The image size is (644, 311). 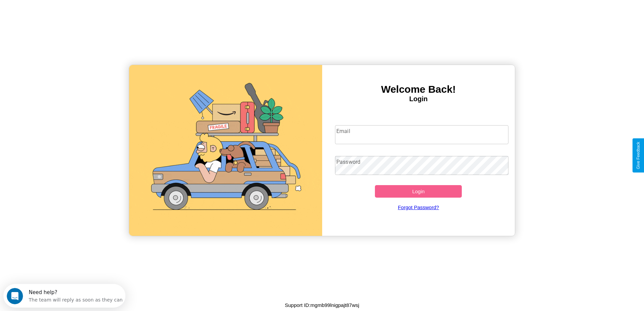 What do you see at coordinates (226, 150) in the screenshot?
I see `img: gif` at bounding box center [226, 150].